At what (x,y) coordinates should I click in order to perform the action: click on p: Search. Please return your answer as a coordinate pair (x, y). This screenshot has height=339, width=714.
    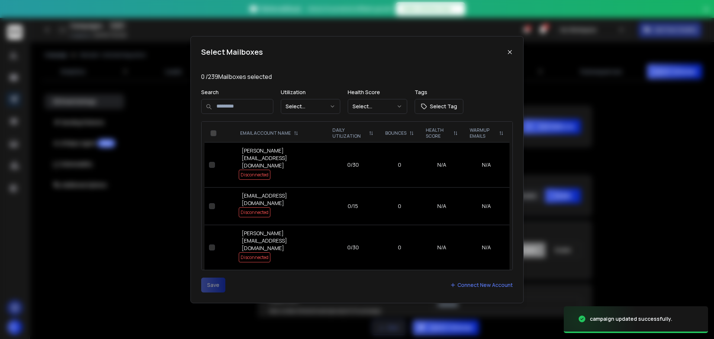
    Looking at the image, I should click on (237, 92).